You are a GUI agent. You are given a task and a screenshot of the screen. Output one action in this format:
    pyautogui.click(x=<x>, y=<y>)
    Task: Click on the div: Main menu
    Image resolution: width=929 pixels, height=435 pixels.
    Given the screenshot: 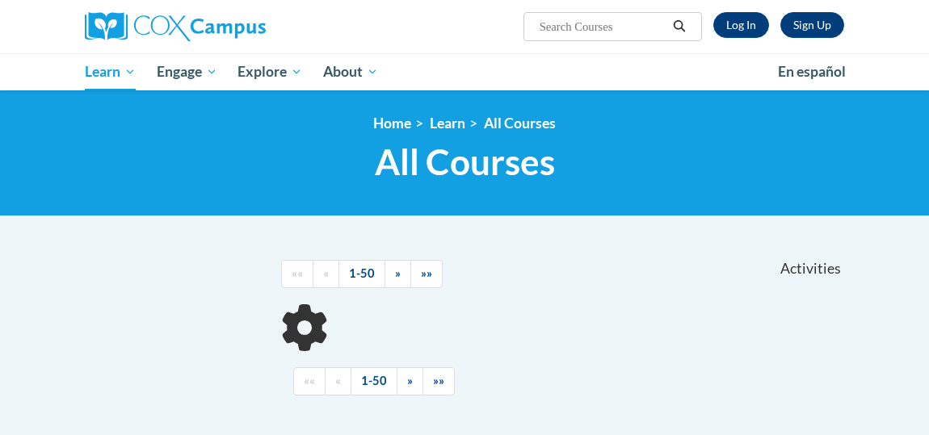 What is the action you would take?
    pyautogui.click(x=465, y=72)
    